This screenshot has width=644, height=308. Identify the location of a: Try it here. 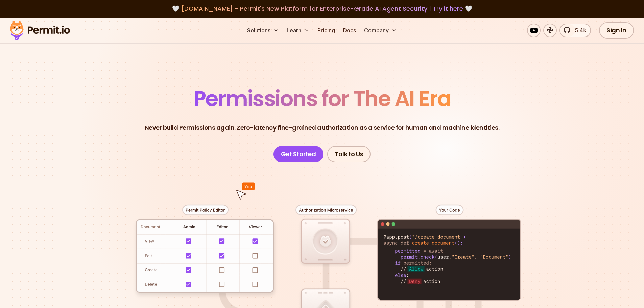
(448, 9).